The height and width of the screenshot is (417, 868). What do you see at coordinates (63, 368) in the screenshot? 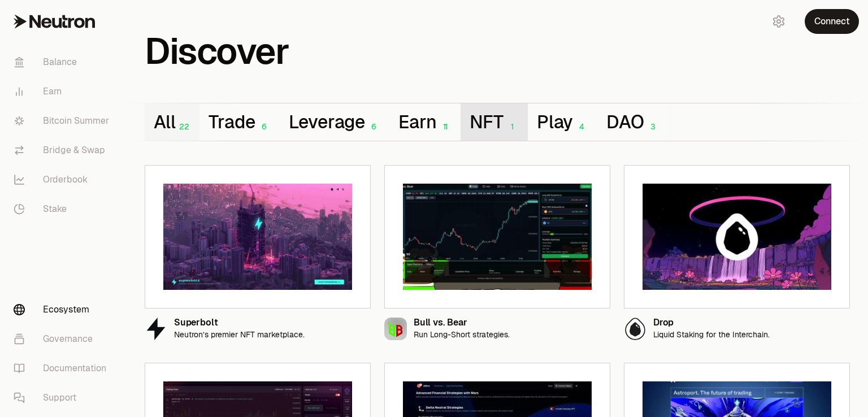
I see `a: Documentation` at bounding box center [63, 368].